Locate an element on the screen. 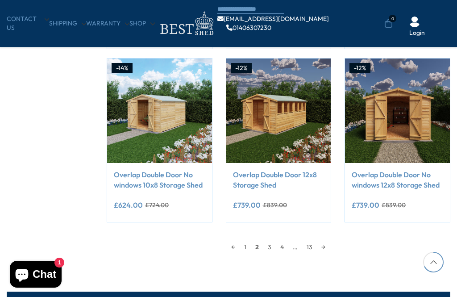 This screenshot has width=457, height=297. a: Shop is located at coordinates (142, 24).